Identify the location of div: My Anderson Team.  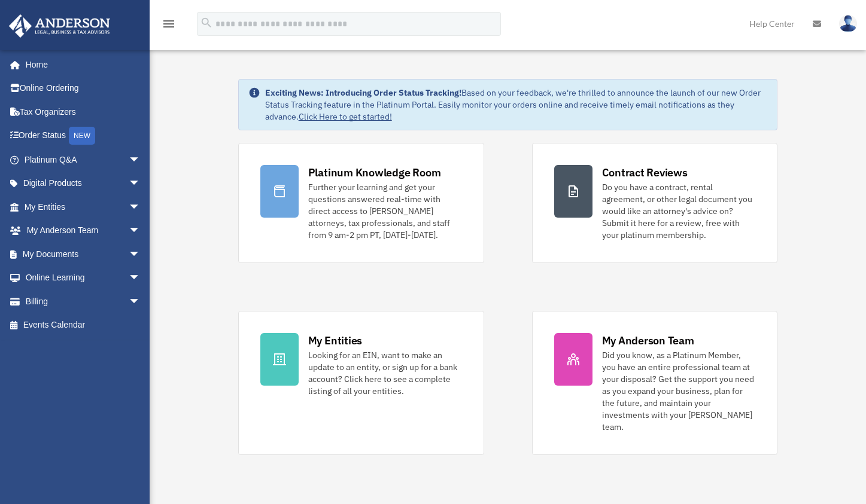
(648, 341).